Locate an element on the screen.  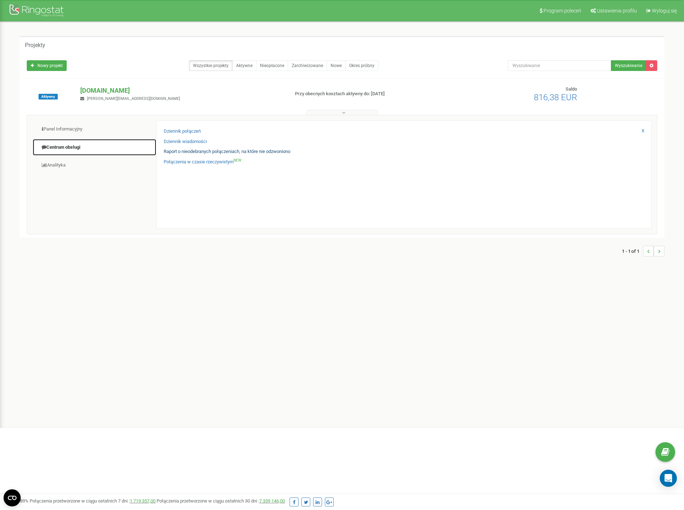
a: Centrum obsługi is located at coordinates (95, 147).